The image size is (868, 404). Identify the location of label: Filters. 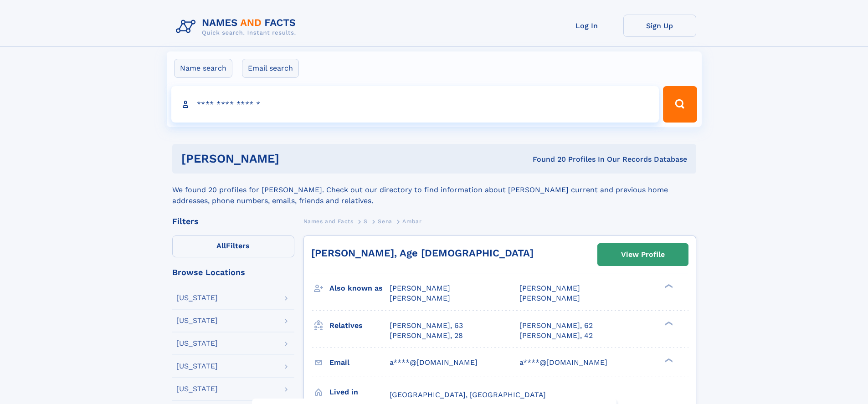
(234, 247).